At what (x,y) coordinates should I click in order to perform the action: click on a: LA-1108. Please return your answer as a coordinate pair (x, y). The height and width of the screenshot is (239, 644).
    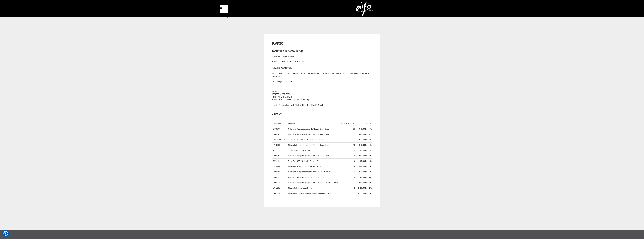
    Looking at the image, I should click on (276, 188).